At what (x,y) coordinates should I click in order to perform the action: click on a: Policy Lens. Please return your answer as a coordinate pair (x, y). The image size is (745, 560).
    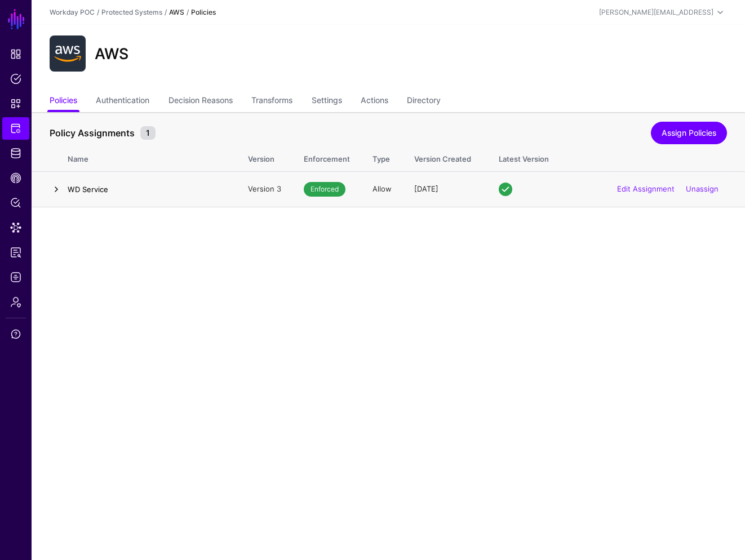
    Looking at the image, I should click on (16, 203).